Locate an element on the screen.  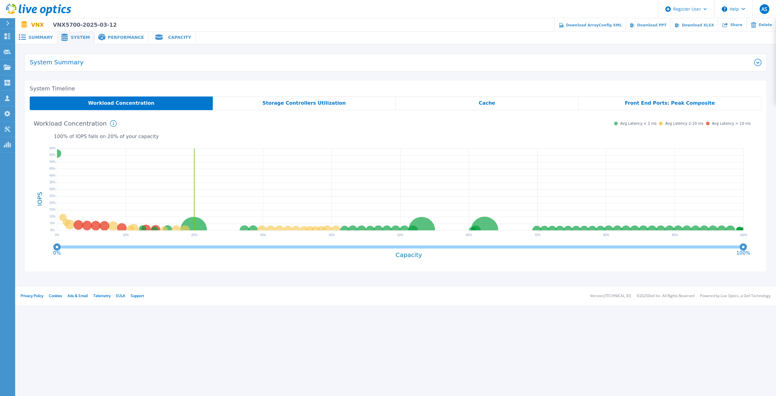
h2: System Summary is located at coordinates (392, 62).